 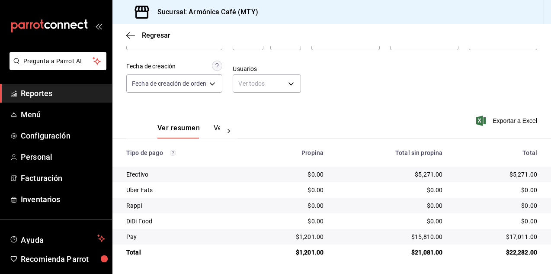 I want to click on div: Uber Eats, so click(x=184, y=190).